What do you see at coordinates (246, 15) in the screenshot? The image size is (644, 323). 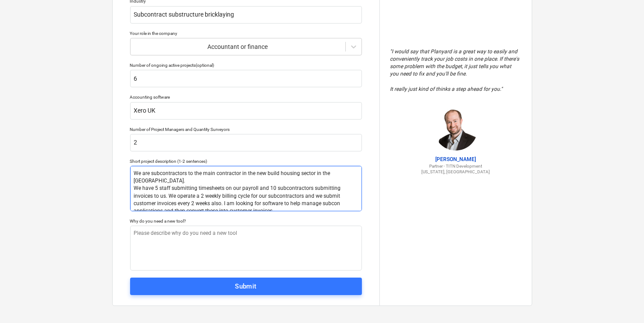 I see `input: Industry` at bounding box center [246, 15].